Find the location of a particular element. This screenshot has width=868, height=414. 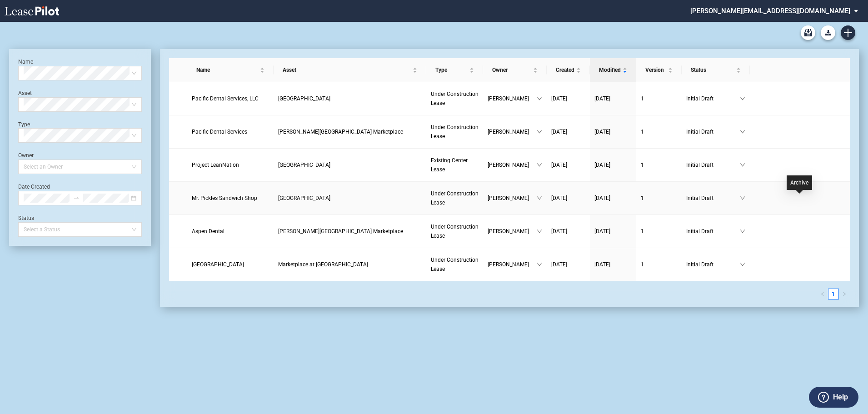

span: Name is located at coordinates (227, 70).